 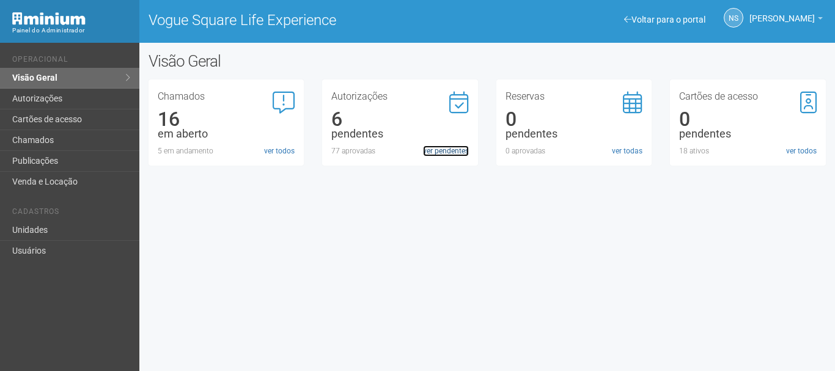 What do you see at coordinates (574, 97) in the screenshot?
I see `h3: Reservas` at bounding box center [574, 97].